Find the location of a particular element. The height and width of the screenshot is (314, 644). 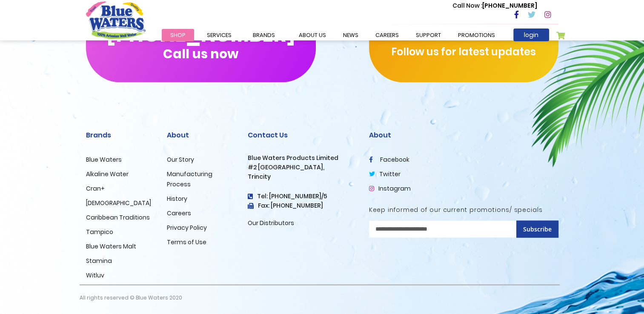

a: Cran+ is located at coordinates (95, 188).